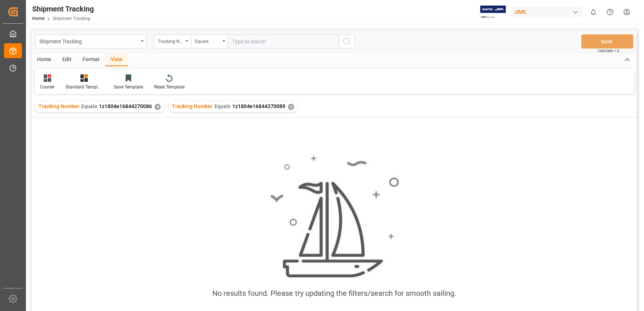 This screenshot has height=311, width=644. Describe the element at coordinates (208, 40) in the screenshot. I see `div: Equals` at that location.